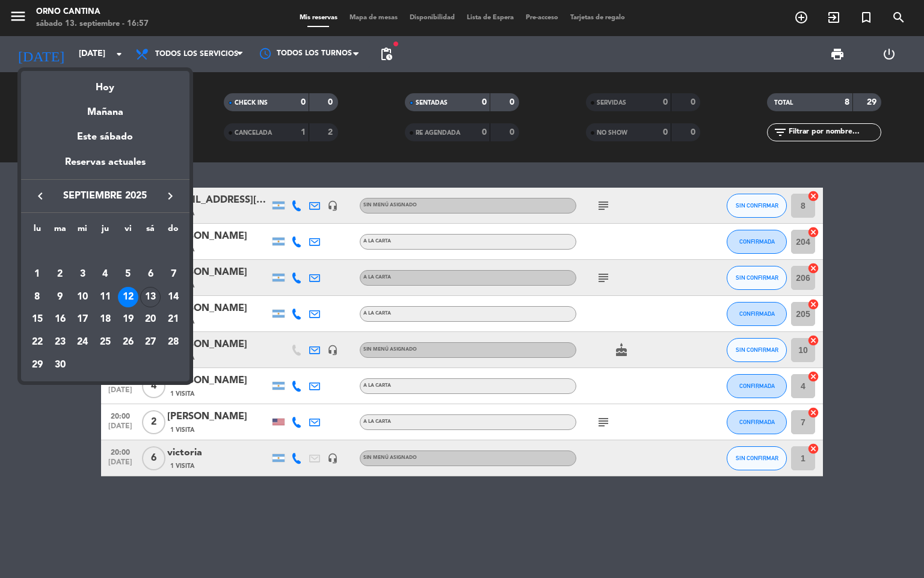 Image resolution: width=924 pixels, height=578 pixels. I want to click on td: 11 de septiembre de 2025, so click(105, 298).